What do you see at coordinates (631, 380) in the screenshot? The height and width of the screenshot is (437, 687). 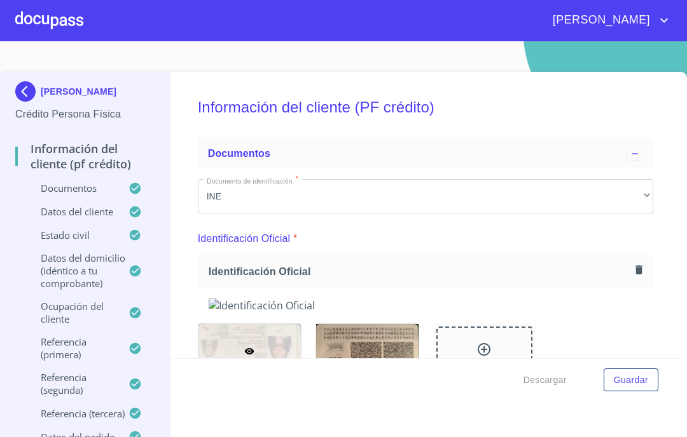 I see `button: Guardar` at bounding box center [631, 380].